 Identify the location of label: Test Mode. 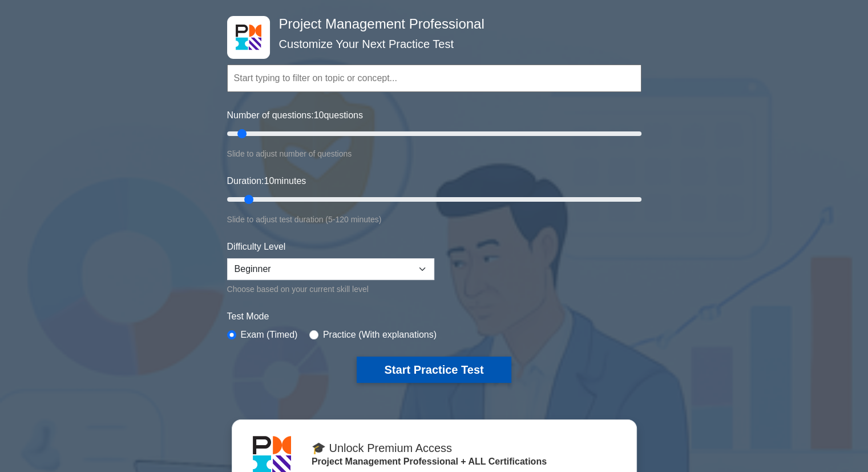
(434, 316).